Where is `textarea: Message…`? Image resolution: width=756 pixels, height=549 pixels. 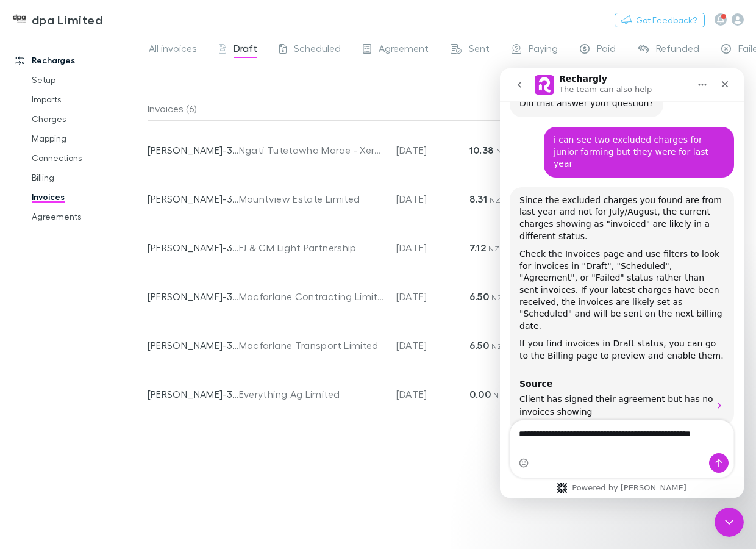 textarea: Message… is located at coordinates (122, 368).